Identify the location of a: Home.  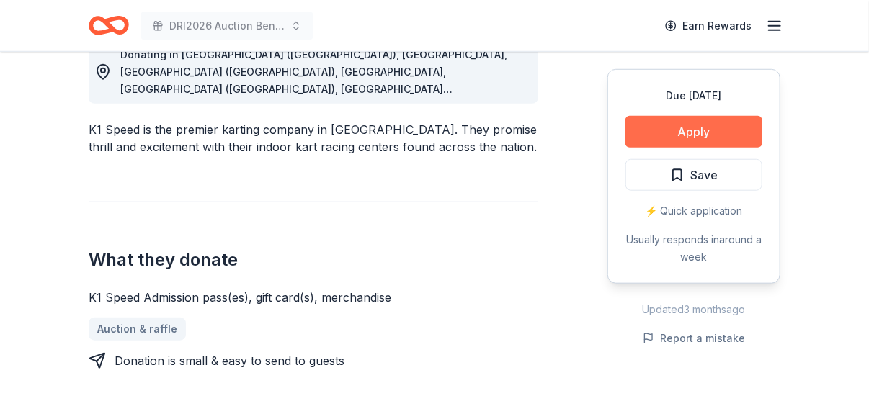
(109, 25).